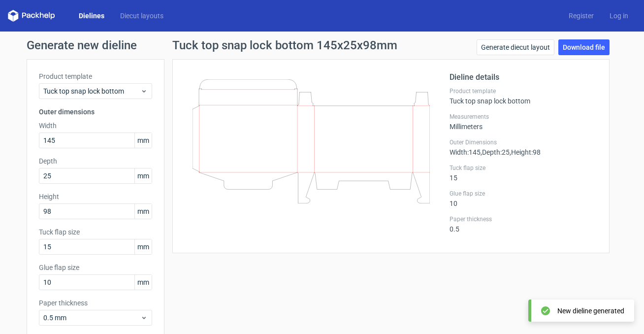  What do you see at coordinates (523, 117) in the screenshot?
I see `label: Measurements` at bounding box center [523, 117].